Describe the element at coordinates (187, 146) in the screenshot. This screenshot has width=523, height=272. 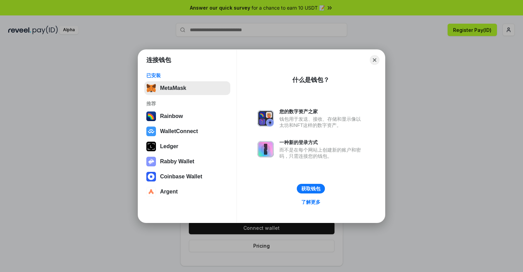
I see `button: Ledger` at that location.